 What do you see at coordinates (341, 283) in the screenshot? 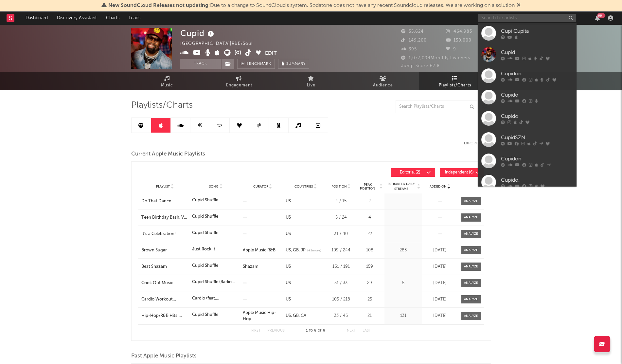
I see `div: 31 / 33` at bounding box center [341, 283].